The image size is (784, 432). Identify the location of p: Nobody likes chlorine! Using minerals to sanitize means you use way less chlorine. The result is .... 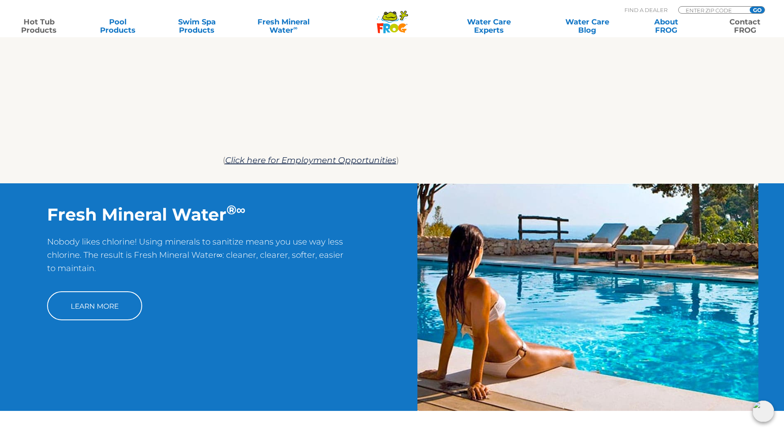
(196, 259).